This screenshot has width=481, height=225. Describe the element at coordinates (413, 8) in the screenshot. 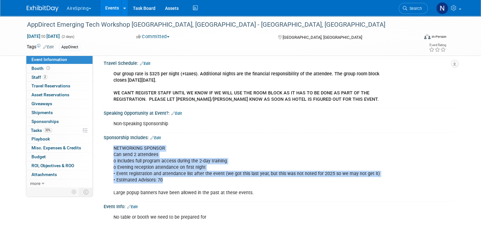

I see `a: Search` at that location.